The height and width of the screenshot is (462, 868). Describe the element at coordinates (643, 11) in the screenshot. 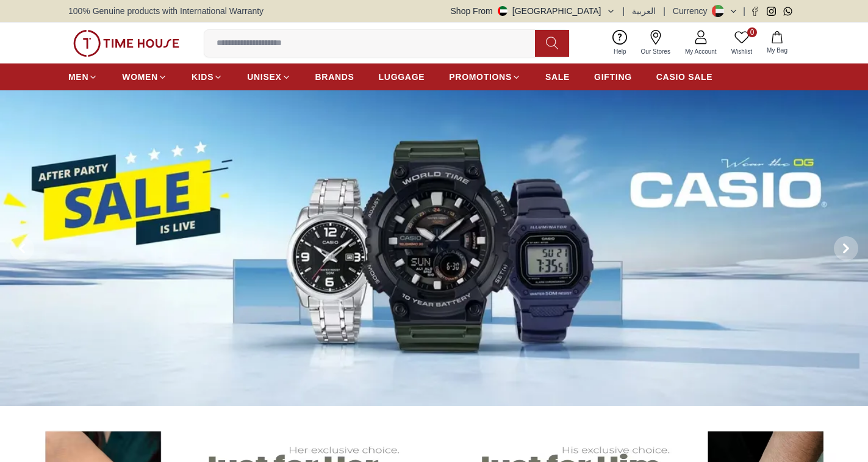

I see `span: العربية` at that location.